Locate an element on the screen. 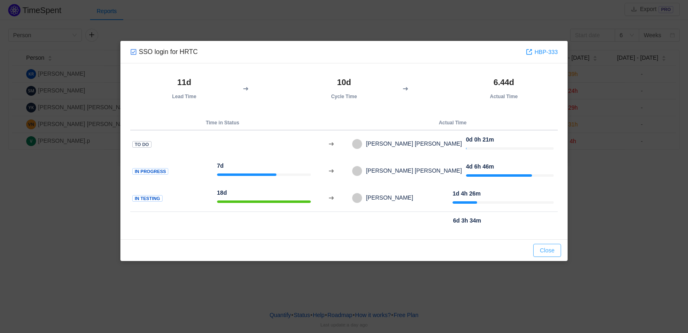 The width and height of the screenshot is (688, 333). strong: 4d 6h 46m is located at coordinates (480, 167).